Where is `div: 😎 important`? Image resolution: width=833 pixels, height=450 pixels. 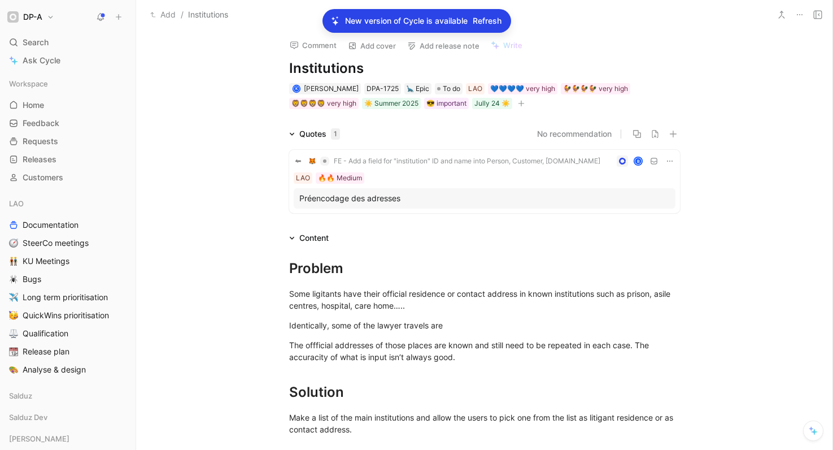 div: 😎 important is located at coordinates (446, 103).